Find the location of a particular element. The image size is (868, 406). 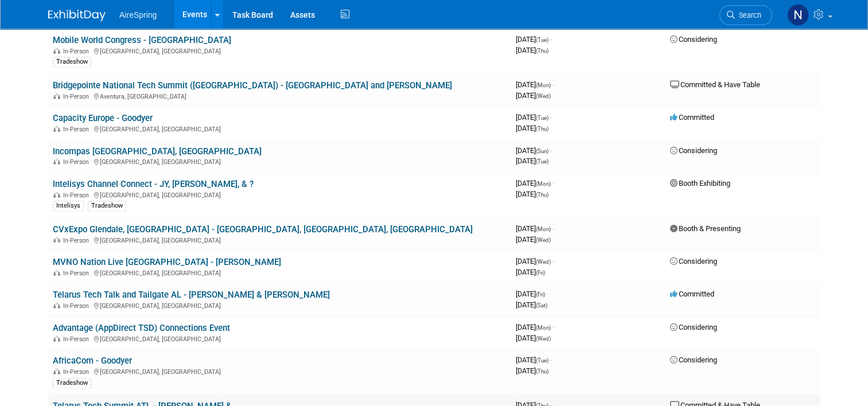

a: Advantage (AppDirect TSD) Connections Event is located at coordinates (141, 329).